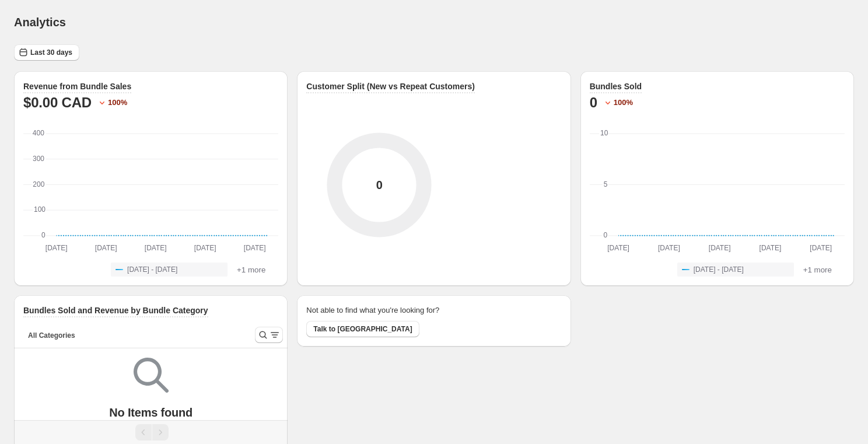 This screenshot has width=868, height=444. I want to click on text: 200, so click(38, 184).